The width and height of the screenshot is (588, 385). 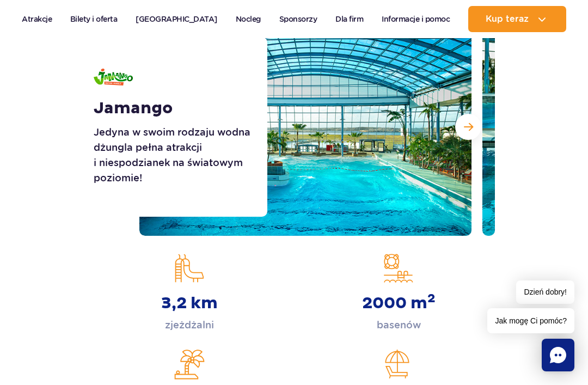 I want to click on span: Dzień dobry!, so click(x=545, y=292).